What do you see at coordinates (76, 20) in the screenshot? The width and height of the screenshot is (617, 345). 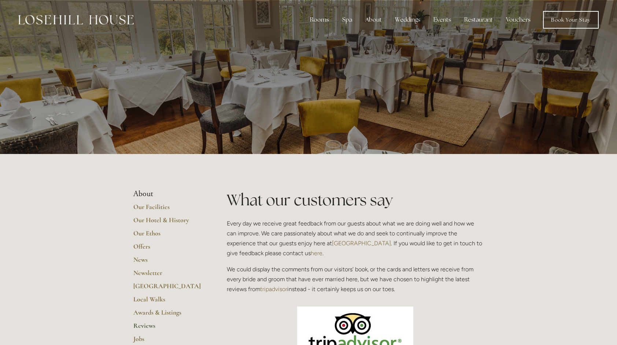 I see `img: Losehill House` at bounding box center [76, 20].